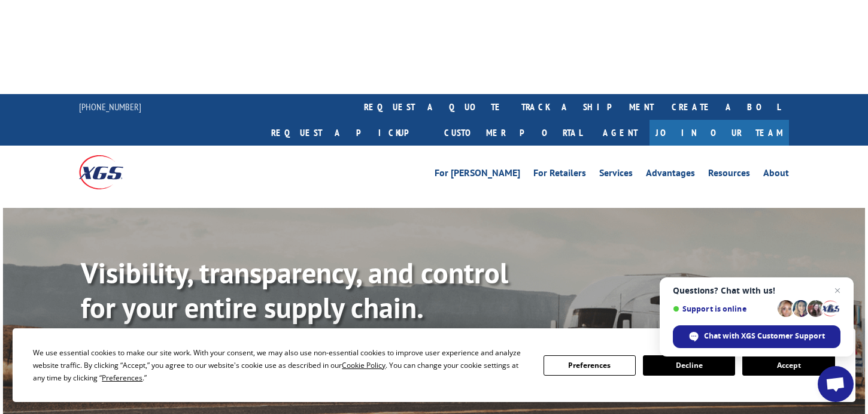  I want to click on a: Services, so click(616, 175).